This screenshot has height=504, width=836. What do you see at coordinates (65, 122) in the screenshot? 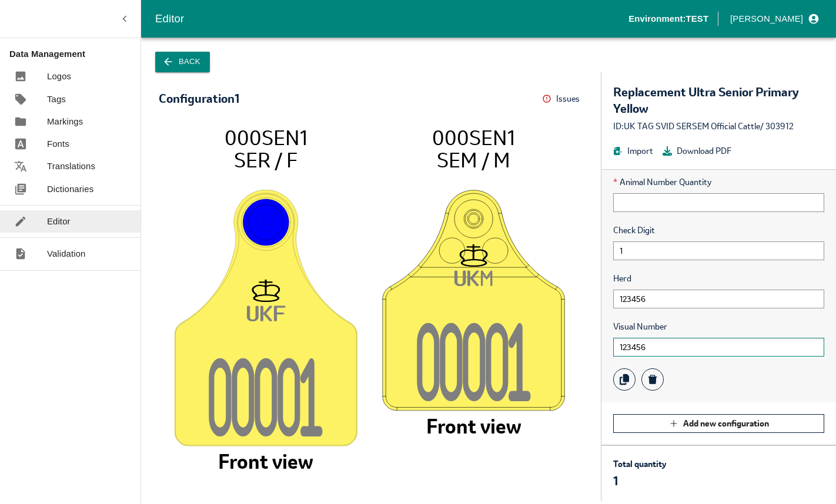
I see `p: Markings` at bounding box center [65, 122].